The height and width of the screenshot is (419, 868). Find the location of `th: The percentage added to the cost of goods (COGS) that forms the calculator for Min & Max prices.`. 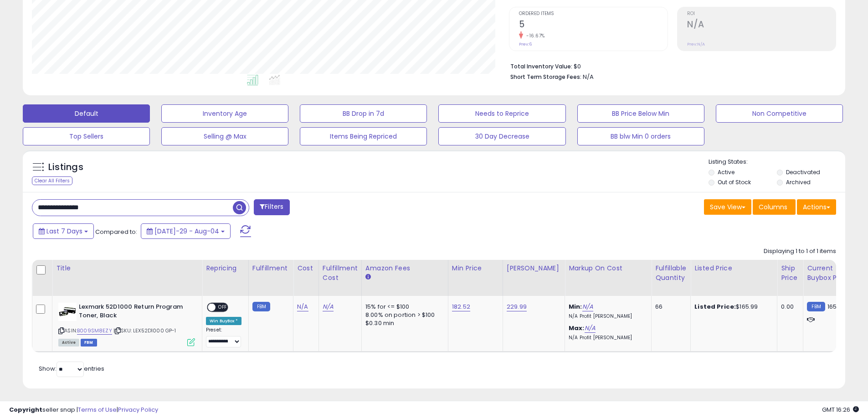

th: The percentage added to the cost of goods (COGS) that forms the calculator for Min & Max prices. is located at coordinates (608, 278).